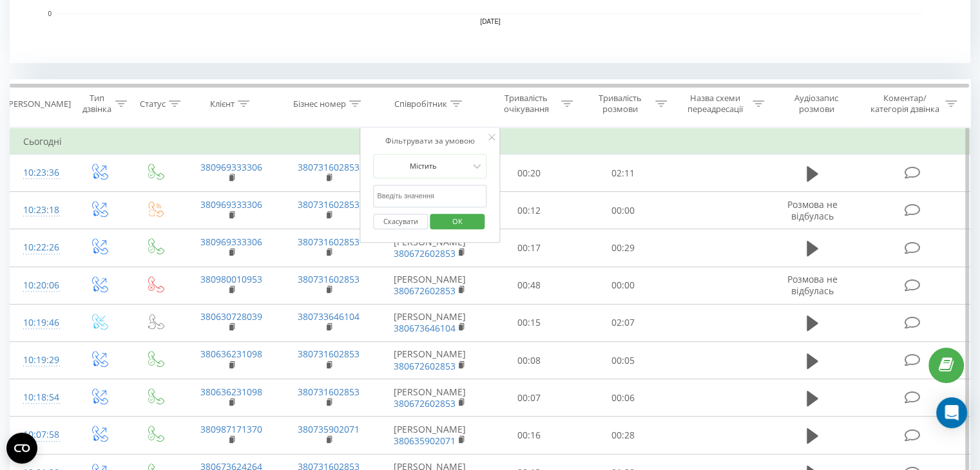 This screenshot has height=470, width=980. What do you see at coordinates (40, 435) in the screenshot?
I see `div: 10:07:58` at bounding box center [40, 435].